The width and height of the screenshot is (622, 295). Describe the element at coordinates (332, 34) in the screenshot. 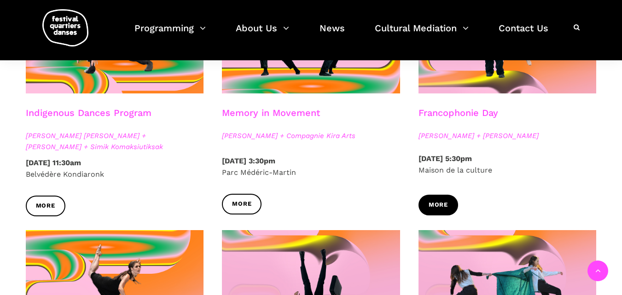

I see `a: News` at that location.